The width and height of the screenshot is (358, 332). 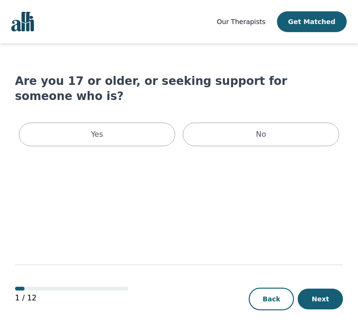 I want to click on p: 1 / 12, so click(x=72, y=298).